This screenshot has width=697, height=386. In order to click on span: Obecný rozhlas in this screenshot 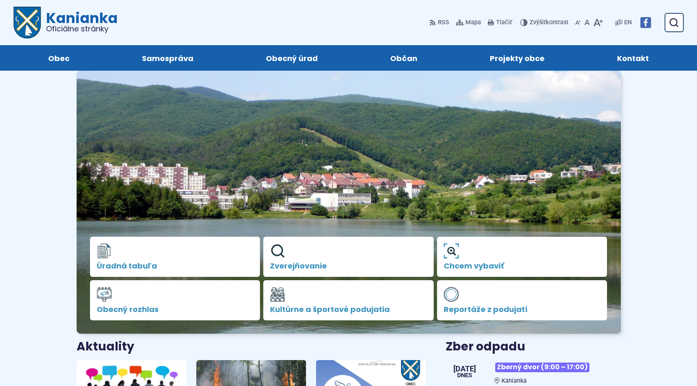, I will do `click(175, 310)`.